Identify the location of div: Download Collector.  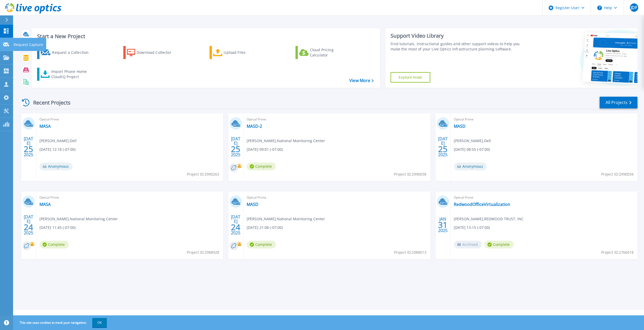
(157, 53).